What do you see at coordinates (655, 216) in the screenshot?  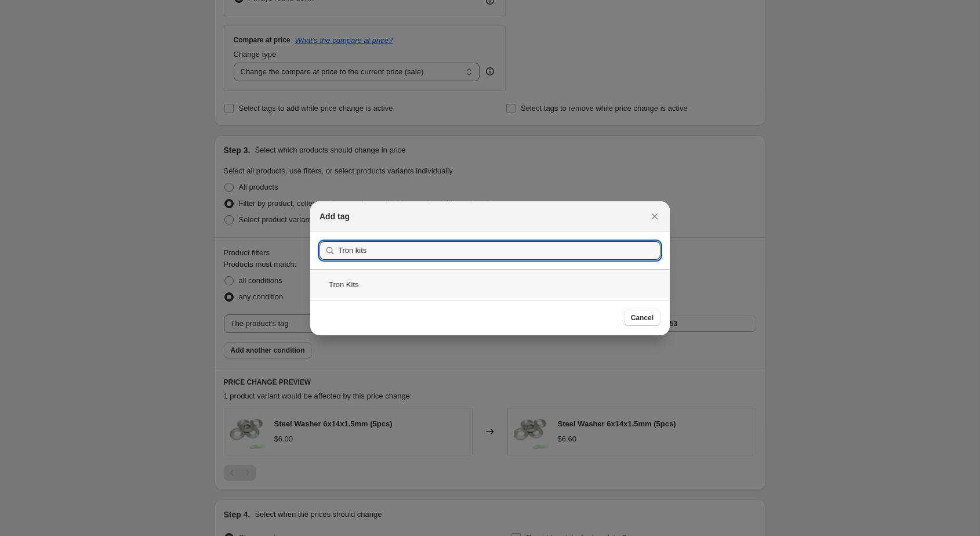 I see `button: Close` at bounding box center [655, 216].